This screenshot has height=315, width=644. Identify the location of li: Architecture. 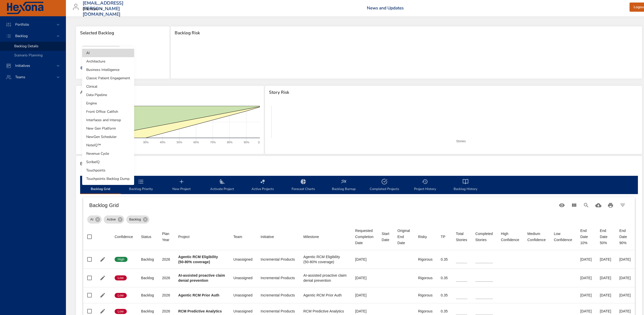
(108, 61).